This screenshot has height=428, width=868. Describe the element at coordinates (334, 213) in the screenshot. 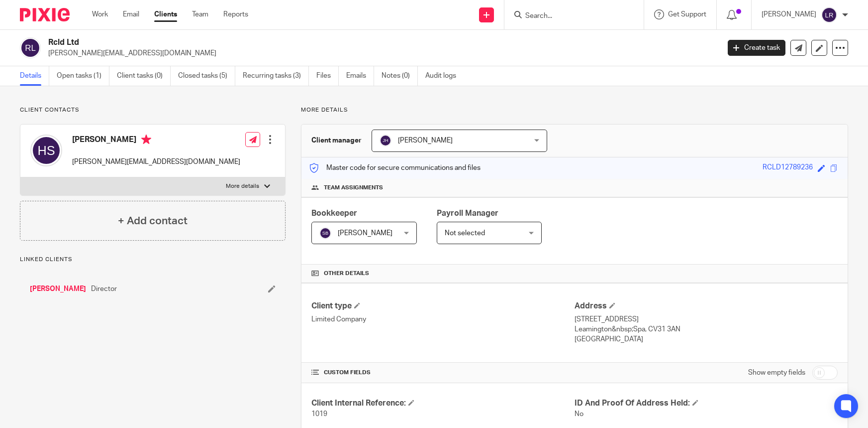

I see `span: Bookkeeper` at that location.